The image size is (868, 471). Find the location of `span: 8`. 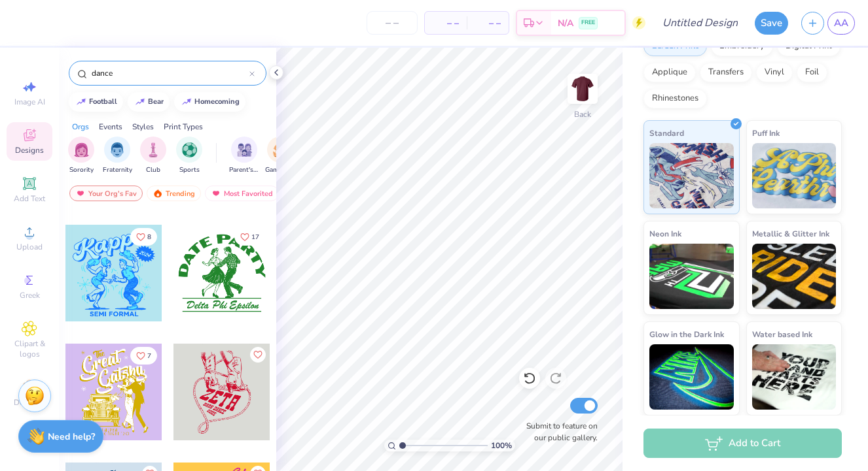

span: 8 is located at coordinates (149, 237).